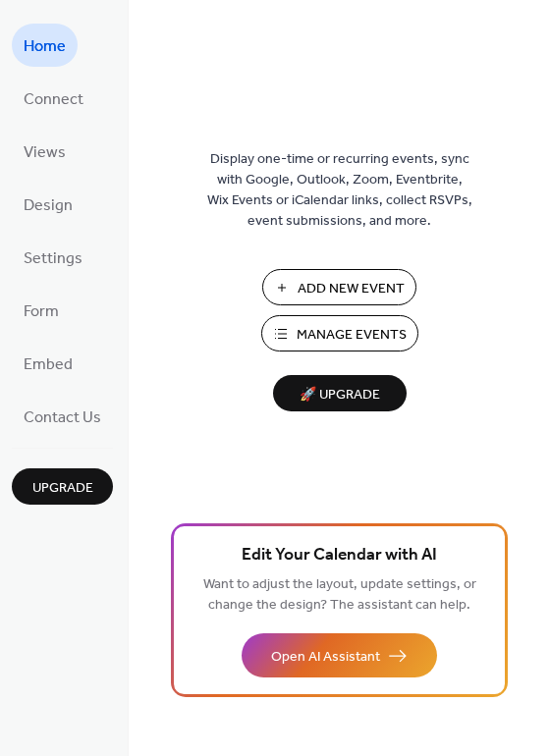 This screenshot has height=756, width=550. What do you see at coordinates (340, 190) in the screenshot?
I see `span: Display one-time or recurring events, sync with Google, Outlook, Zoom, Eventbrite, Wix Events or ...` at bounding box center [340, 190].